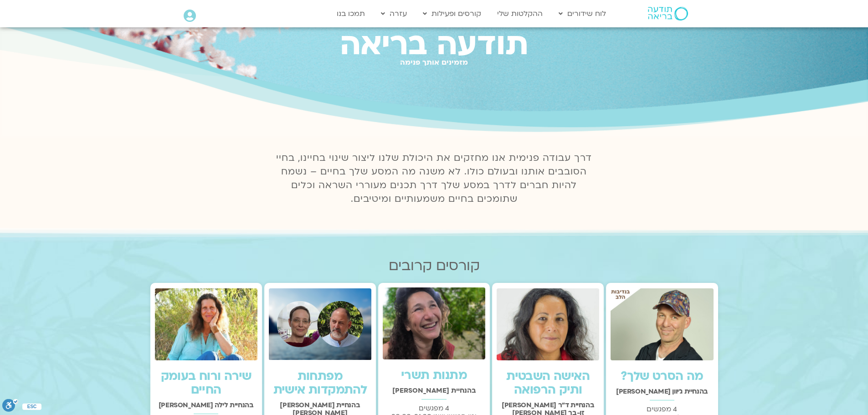  Describe the element at coordinates (662, 376) in the screenshot. I see `a: מה הסרט שלך?` at that location.